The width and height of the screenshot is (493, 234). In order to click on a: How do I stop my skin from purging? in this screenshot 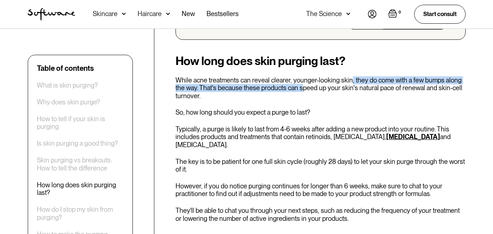, I will do `click(80, 214)`.